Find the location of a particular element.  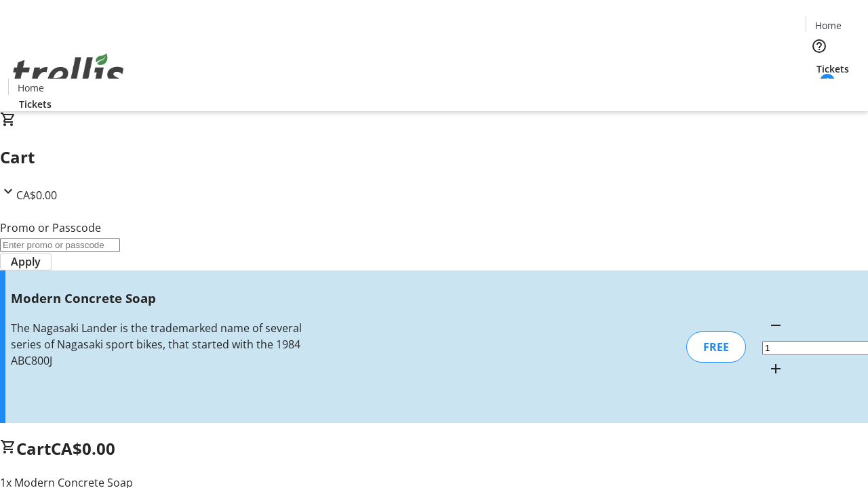

button: Increment by one is located at coordinates (776, 369).